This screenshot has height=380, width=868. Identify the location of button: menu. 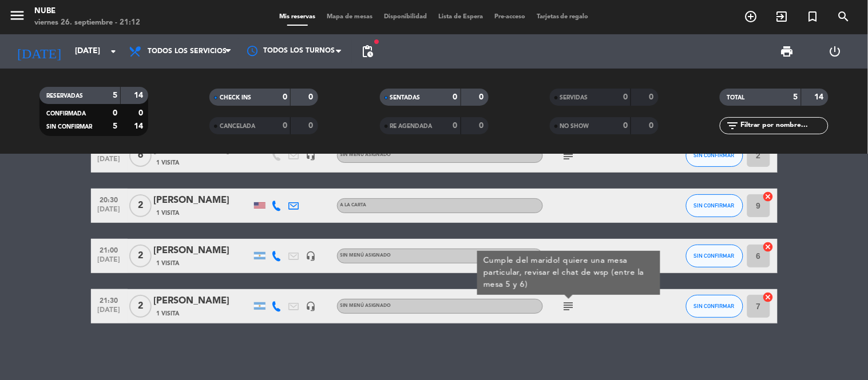
(17, 17).